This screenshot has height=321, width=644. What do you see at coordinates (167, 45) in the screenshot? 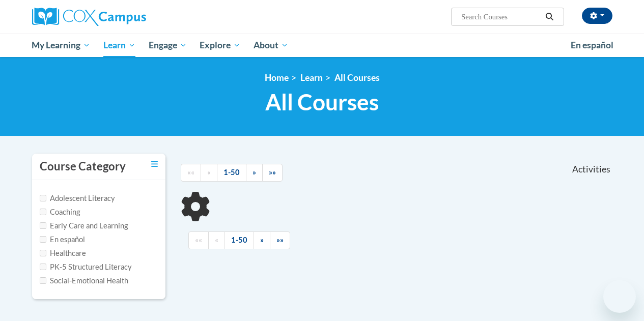
I see `a: Engage` at bounding box center [167, 45].